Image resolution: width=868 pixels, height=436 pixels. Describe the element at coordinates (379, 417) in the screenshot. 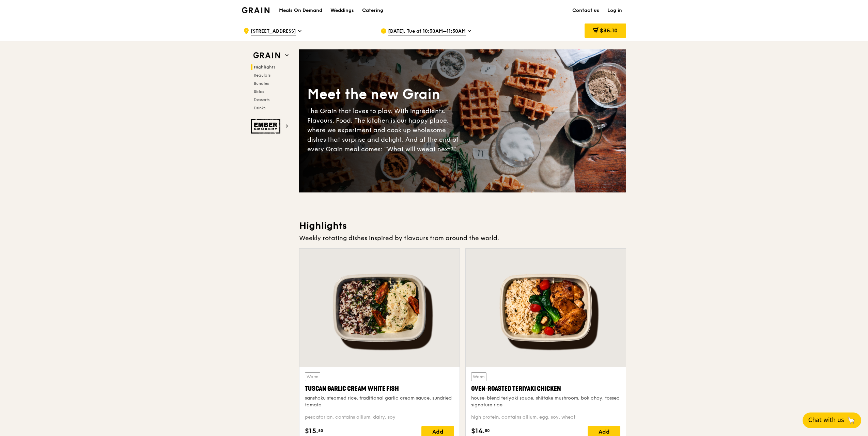

I see `div: pescatarian, contains allium, dairy, soy` at that location.